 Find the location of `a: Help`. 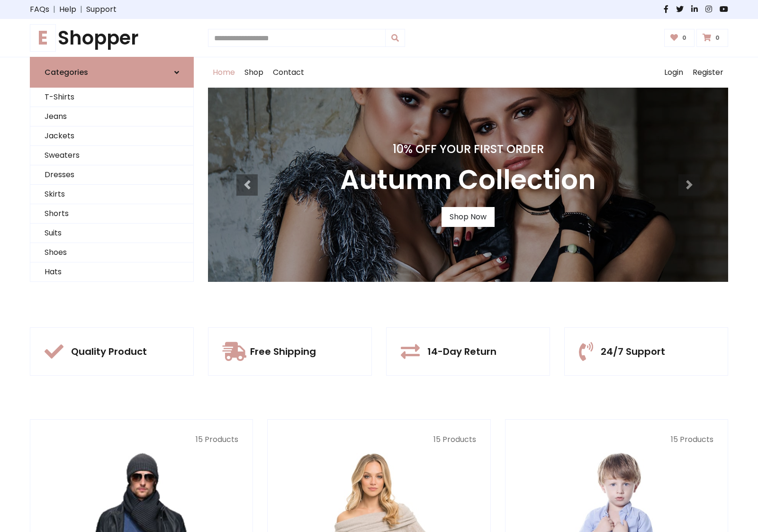

a: Help is located at coordinates (68, 10).